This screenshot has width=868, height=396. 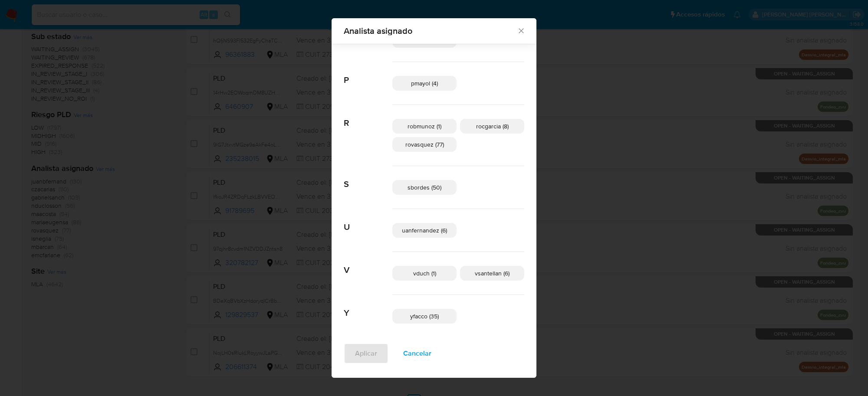 I want to click on span: vduch (1), so click(x=425, y=273).